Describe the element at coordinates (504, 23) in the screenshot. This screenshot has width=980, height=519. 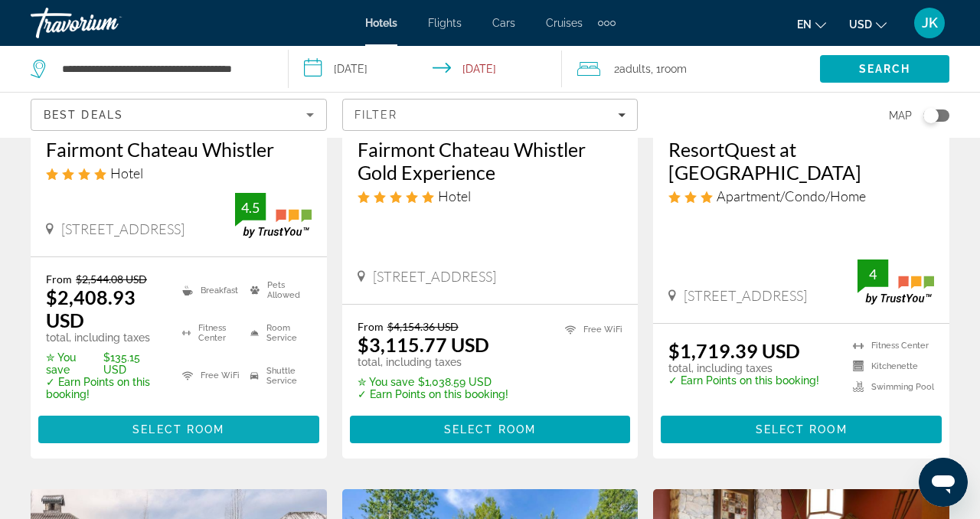
I see `span: Cars` at that location.